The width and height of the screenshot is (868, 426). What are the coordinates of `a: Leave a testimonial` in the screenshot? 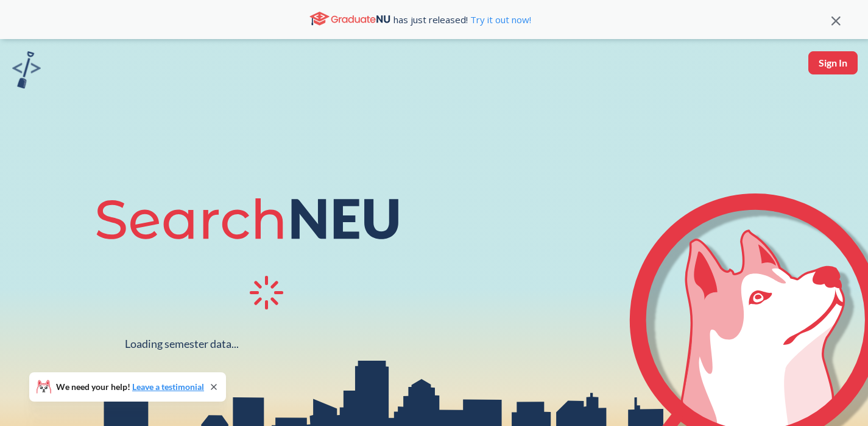 It's located at (168, 386).